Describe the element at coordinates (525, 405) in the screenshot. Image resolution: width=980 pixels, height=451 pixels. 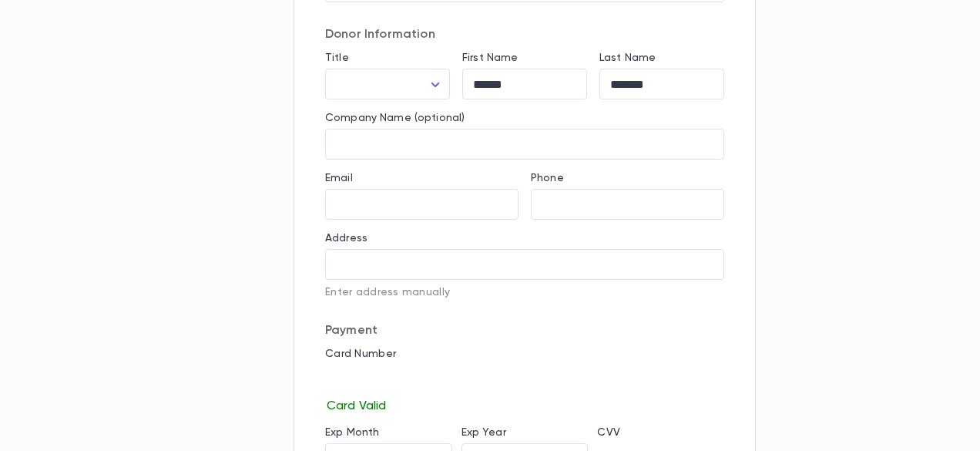
I see `p: Card Valid` at that location.